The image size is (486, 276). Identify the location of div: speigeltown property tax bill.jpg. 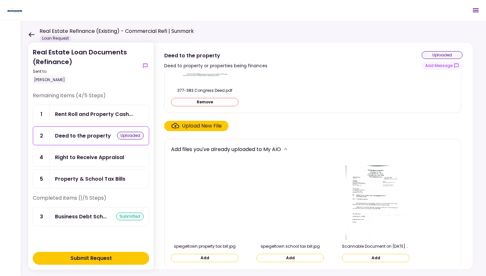
(205, 246).